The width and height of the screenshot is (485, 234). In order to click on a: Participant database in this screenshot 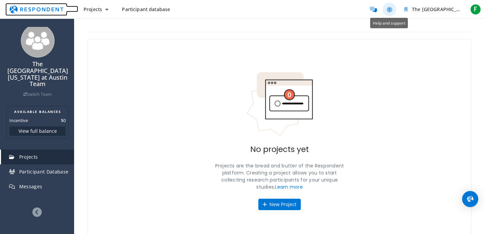, I will do `click(146, 9)`.